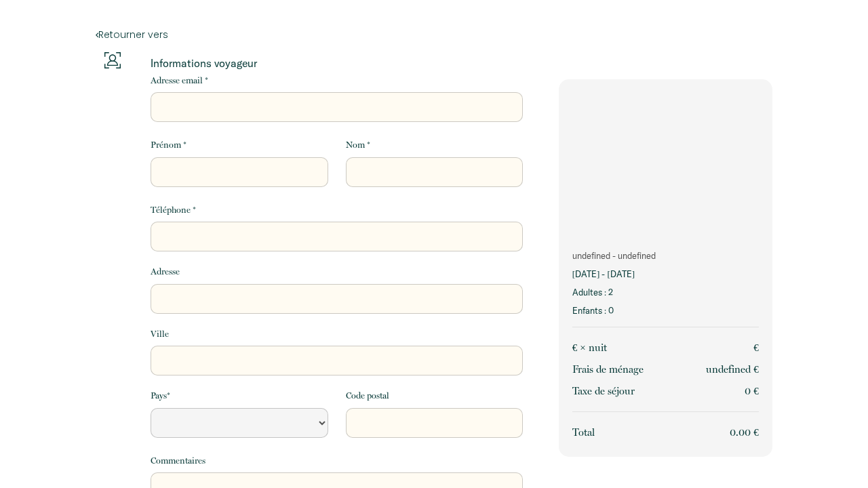 Image resolution: width=868 pixels, height=488 pixels. What do you see at coordinates (434, 35) in the screenshot?
I see `a: Retourner vers` at bounding box center [434, 35].